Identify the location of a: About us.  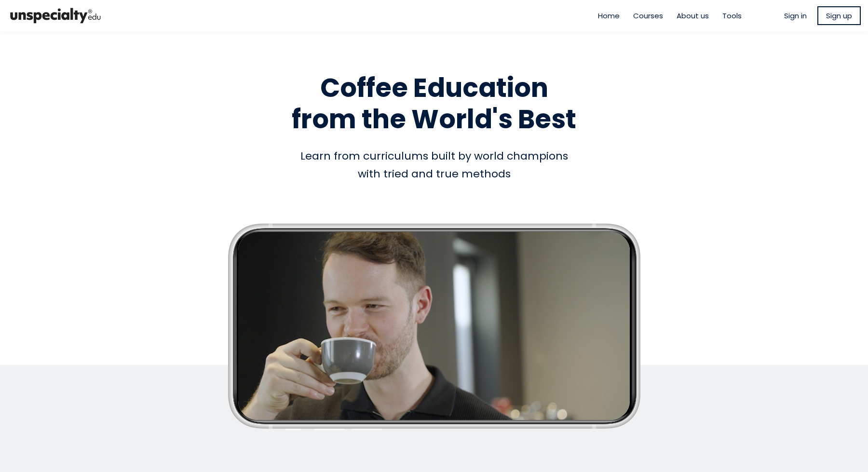
(692, 15).